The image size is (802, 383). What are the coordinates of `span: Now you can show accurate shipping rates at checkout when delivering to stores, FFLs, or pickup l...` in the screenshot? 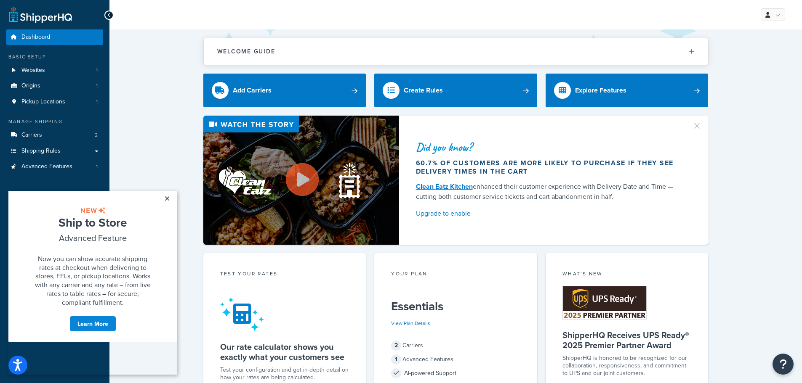 It's located at (84, 90).